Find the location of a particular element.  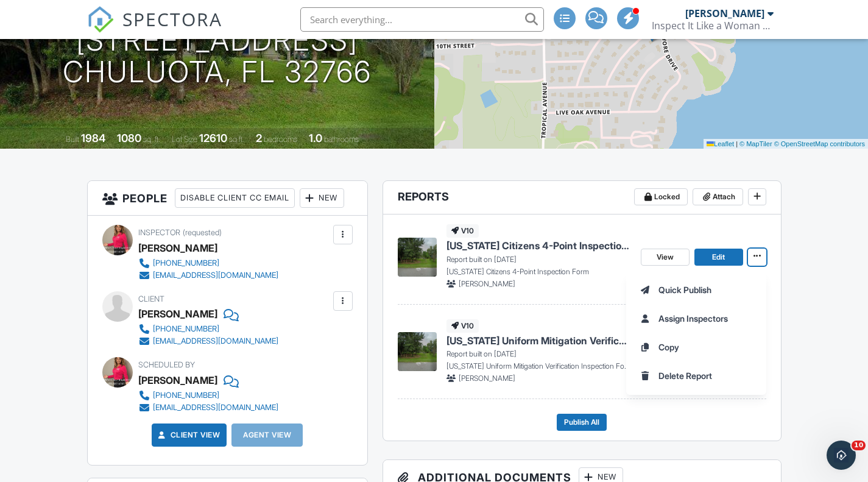

div: 12610 is located at coordinates (213, 138).